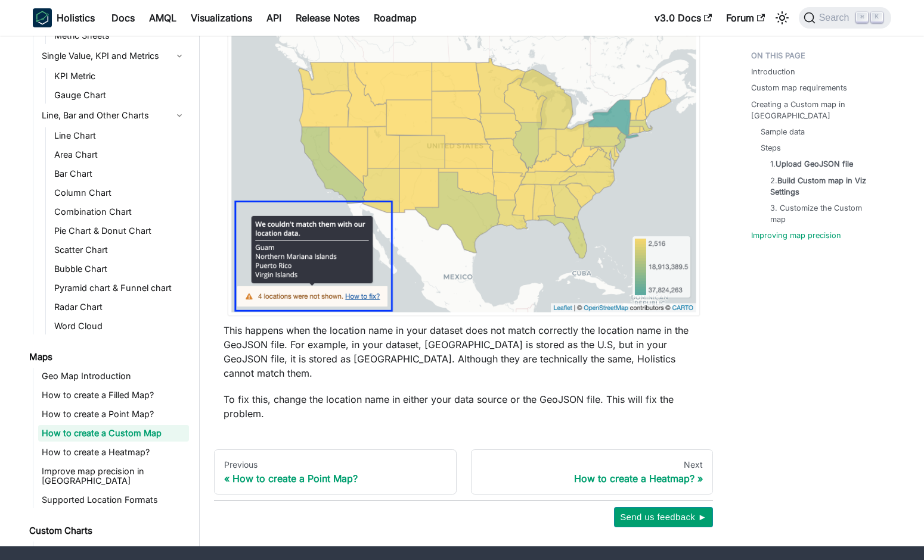  Describe the element at coordinates (592, 479) in the screenshot. I see `div: How to create a Heatmap?` at that location.